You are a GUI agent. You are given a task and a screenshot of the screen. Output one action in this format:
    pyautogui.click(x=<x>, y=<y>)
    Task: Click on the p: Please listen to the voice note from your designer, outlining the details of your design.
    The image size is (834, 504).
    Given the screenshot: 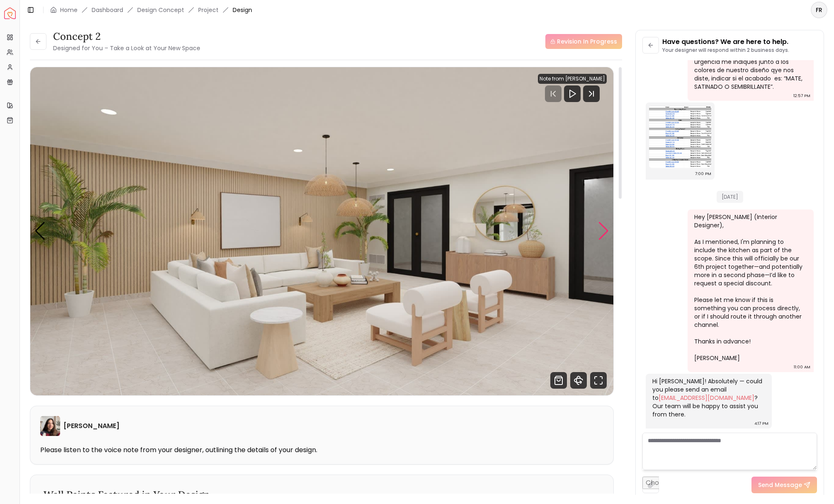 What is the action you would take?
    pyautogui.click(x=322, y=450)
    